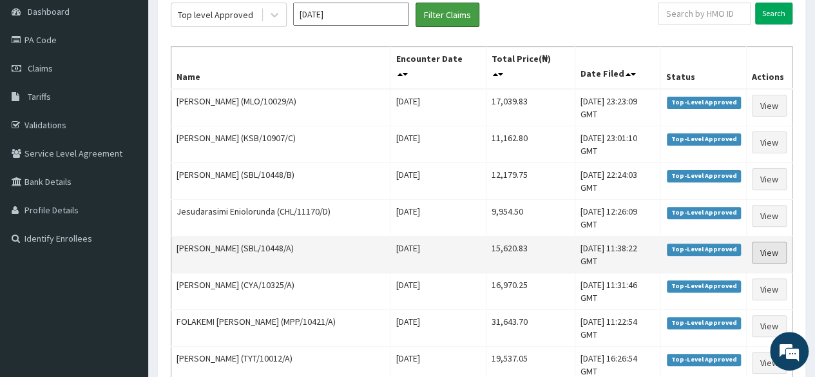 Image resolution: width=815 pixels, height=377 pixels. I want to click on th: Status, so click(704, 68).